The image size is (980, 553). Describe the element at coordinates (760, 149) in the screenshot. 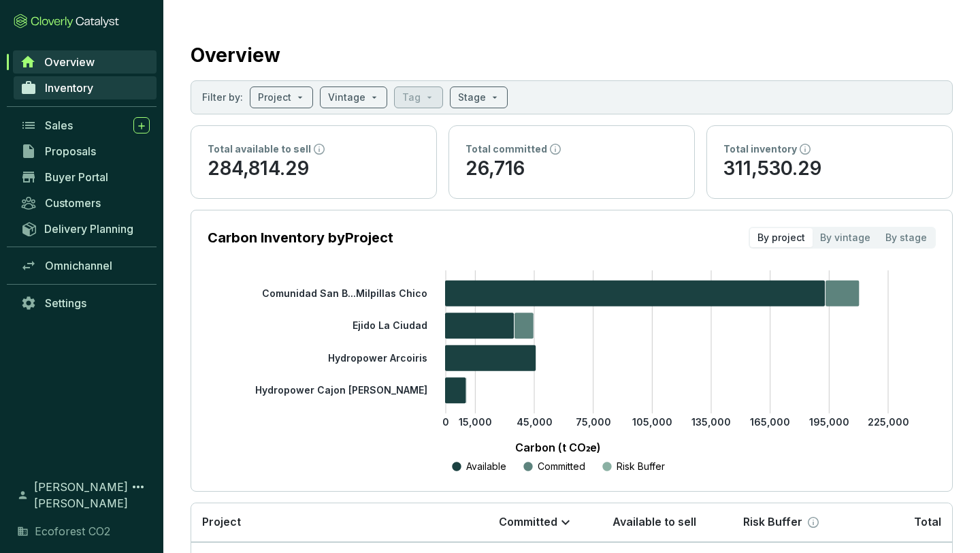

I see `p: Total inventory` at that location.